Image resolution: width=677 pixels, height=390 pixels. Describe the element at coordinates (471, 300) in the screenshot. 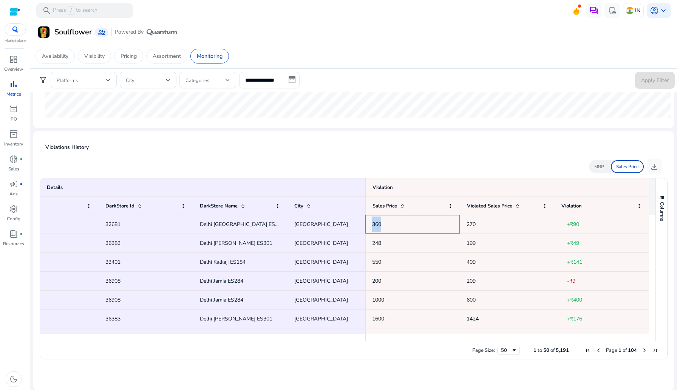

I see `span: 600` at that location.